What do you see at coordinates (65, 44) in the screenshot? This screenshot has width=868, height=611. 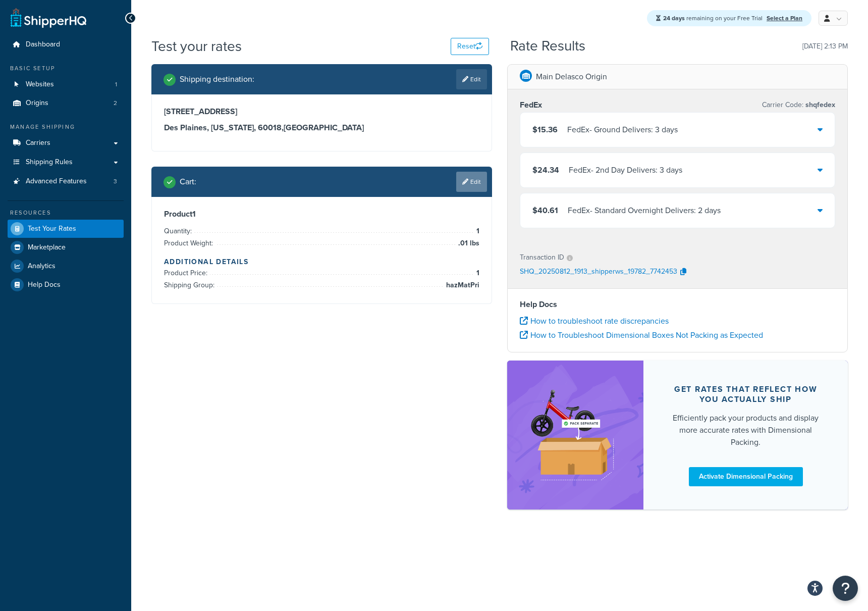 I see `li: Dashboard` at bounding box center [65, 44].